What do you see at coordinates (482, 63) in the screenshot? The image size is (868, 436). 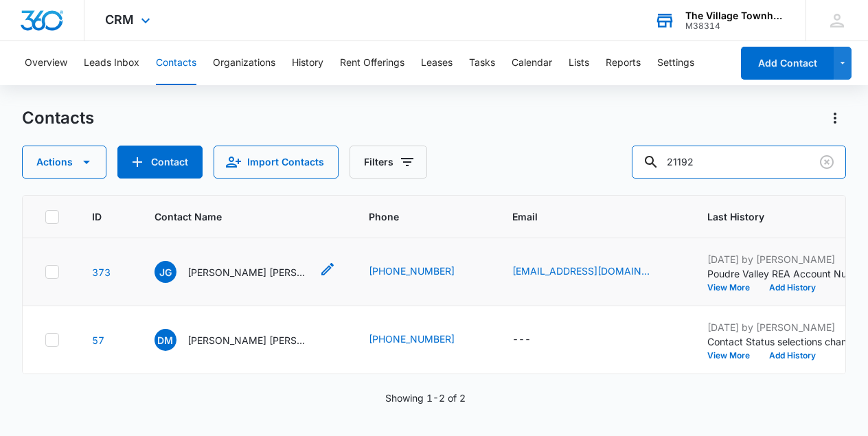 I see `button: Tasks` at bounding box center [482, 63].